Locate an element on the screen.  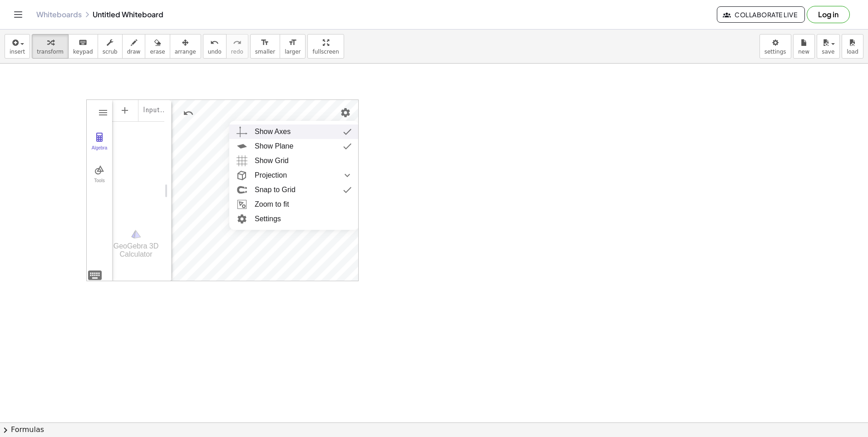
span: arrange is located at coordinates (186, 52).